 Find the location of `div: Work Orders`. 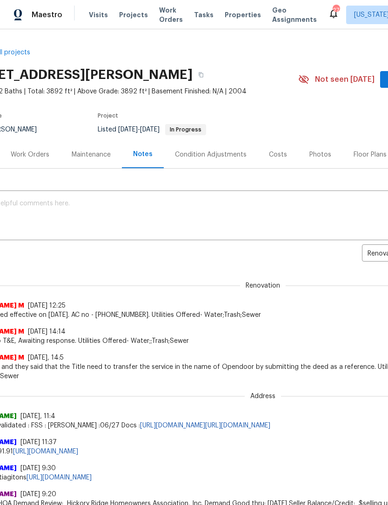

div: Work Orders is located at coordinates (30, 155).